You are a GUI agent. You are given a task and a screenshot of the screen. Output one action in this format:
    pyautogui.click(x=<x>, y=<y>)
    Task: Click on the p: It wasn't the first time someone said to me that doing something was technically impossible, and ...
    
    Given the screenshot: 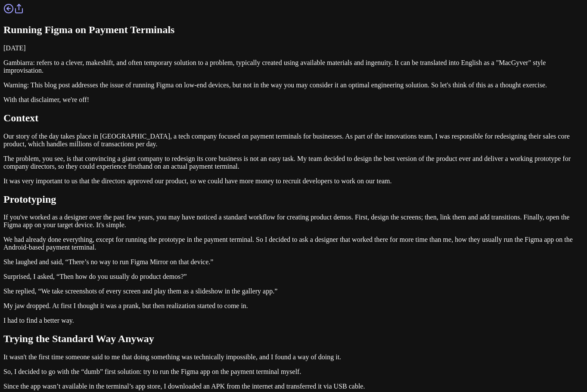 What is the action you would take?
    pyautogui.click(x=293, y=357)
    